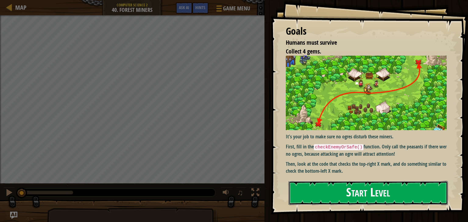 Image resolution: width=468 pixels, height=222 pixels. What do you see at coordinates (368, 193) in the screenshot?
I see `button: Start Level` at bounding box center [368, 193].